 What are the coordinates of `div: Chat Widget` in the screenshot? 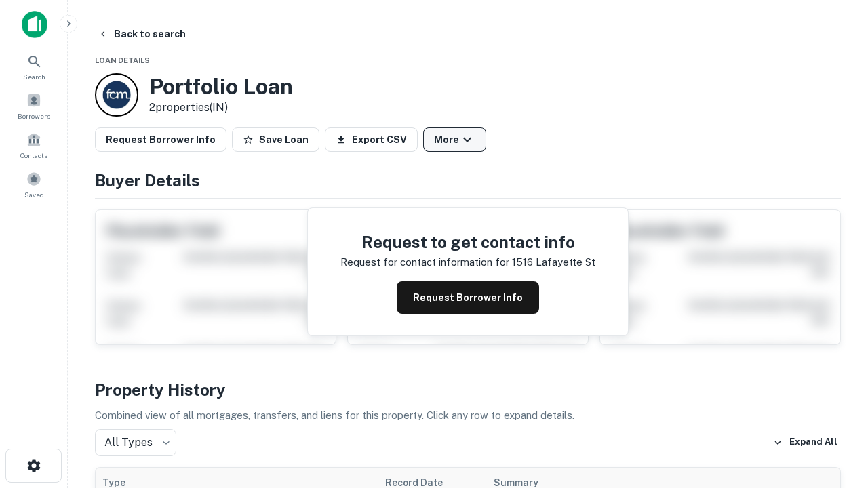 It's located at (835, 413).